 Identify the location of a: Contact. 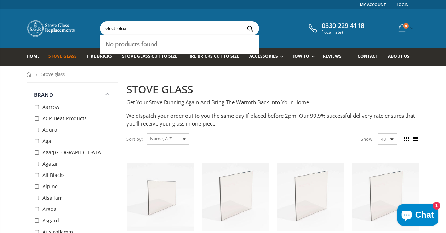
(370, 57).